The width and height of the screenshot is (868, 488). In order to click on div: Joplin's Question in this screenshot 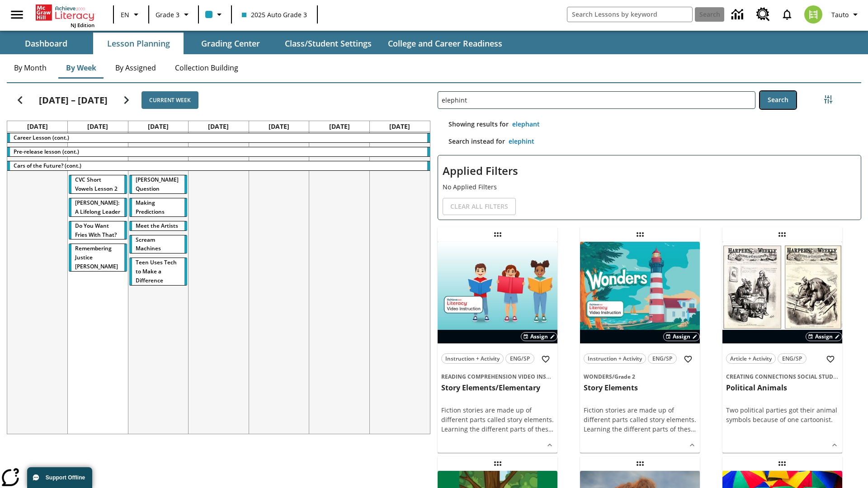, I will do `click(158, 184)`.